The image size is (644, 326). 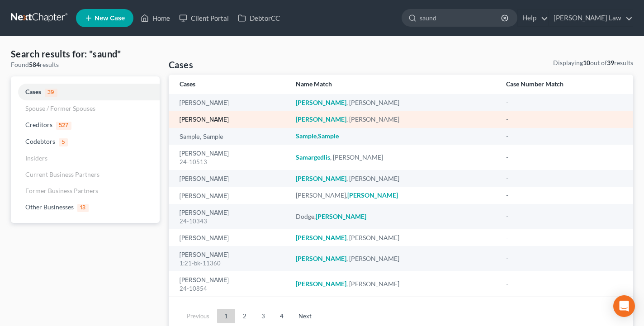 I want to click on div: 24-10343, so click(x=230, y=221).